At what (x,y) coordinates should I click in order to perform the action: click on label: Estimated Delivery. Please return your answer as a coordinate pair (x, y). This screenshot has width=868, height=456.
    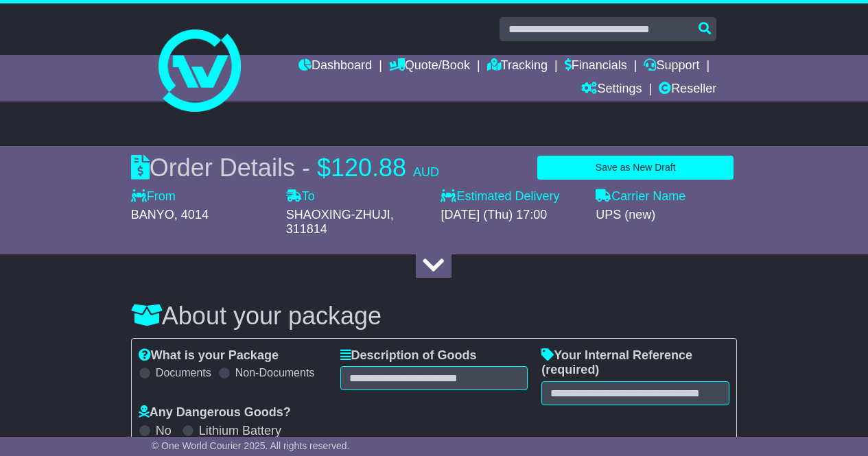
    Looking at the image, I should click on (512, 197).